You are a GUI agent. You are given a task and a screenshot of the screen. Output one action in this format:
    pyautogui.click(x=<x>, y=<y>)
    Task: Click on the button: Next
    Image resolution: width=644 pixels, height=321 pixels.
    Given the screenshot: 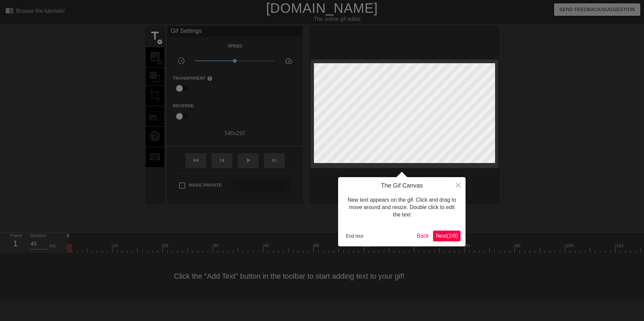 What is the action you would take?
    pyautogui.click(x=447, y=236)
    